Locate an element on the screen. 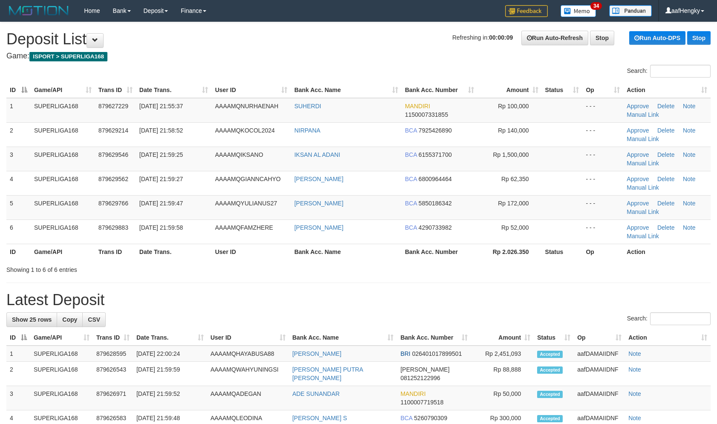  td: AAAAMQHAYABUSA88 is located at coordinates (248, 354).